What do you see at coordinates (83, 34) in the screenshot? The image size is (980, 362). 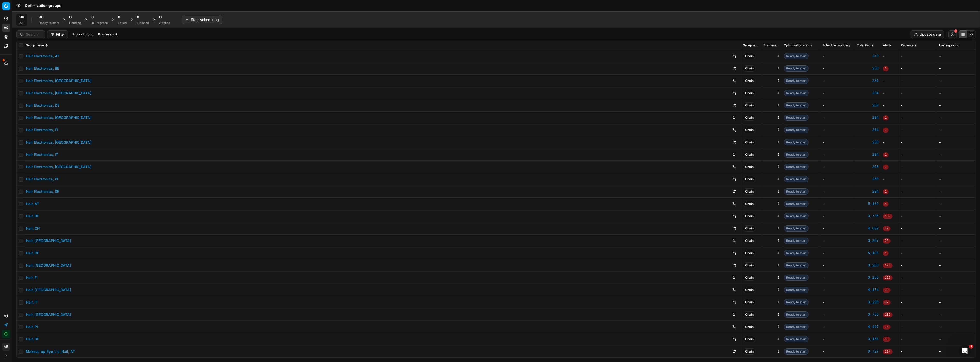 I see `button: Product group` at bounding box center [83, 34].